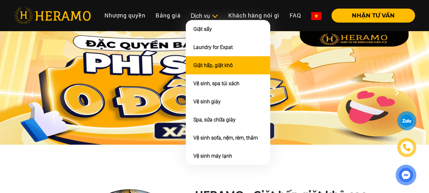  I want to click on a: Nhượng quyền, so click(125, 15).